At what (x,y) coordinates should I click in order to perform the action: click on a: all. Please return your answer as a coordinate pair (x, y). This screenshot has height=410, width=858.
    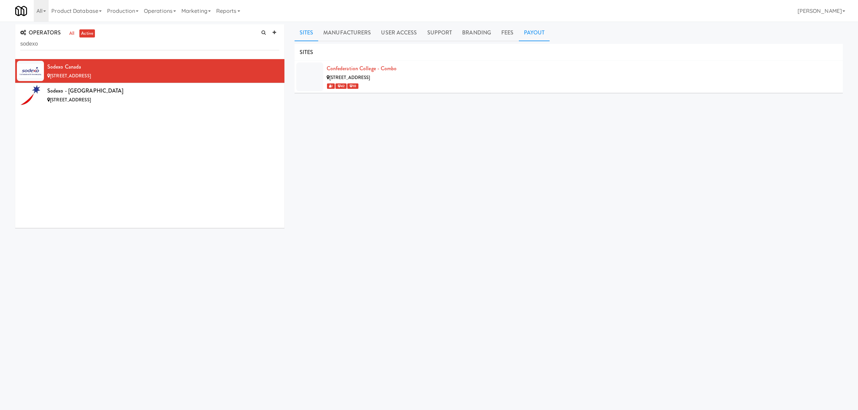
    Looking at the image, I should click on (72, 33).